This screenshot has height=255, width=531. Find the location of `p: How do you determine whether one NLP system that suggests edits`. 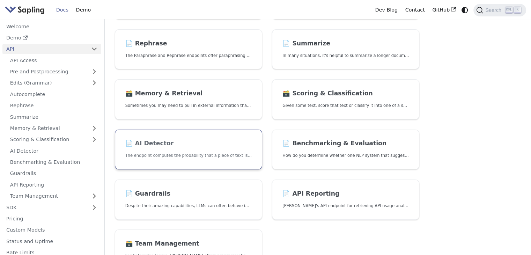

p: How do you determine whether one NLP system that suggests edits is located at coordinates (346, 155).